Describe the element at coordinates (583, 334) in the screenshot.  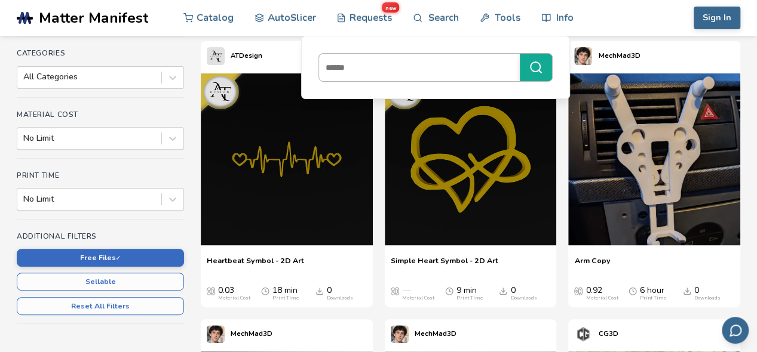
I see `img: CG3D's profile` at that location.